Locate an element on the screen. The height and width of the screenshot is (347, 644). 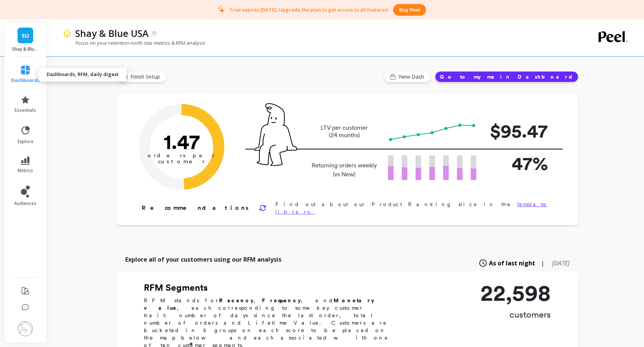
p: Returning orders weekly (vs New) is located at coordinates (344, 170).